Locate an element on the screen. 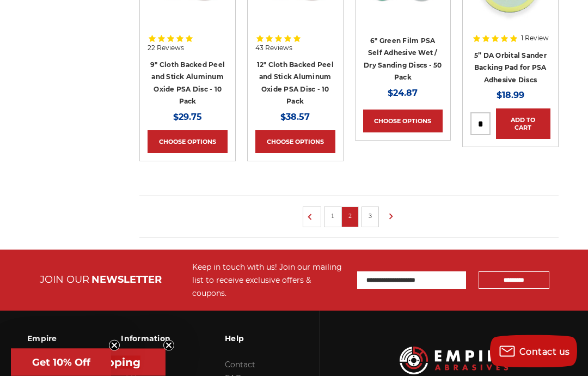 This screenshot has width=588, height=376. h3: Help is located at coordinates (242, 339).